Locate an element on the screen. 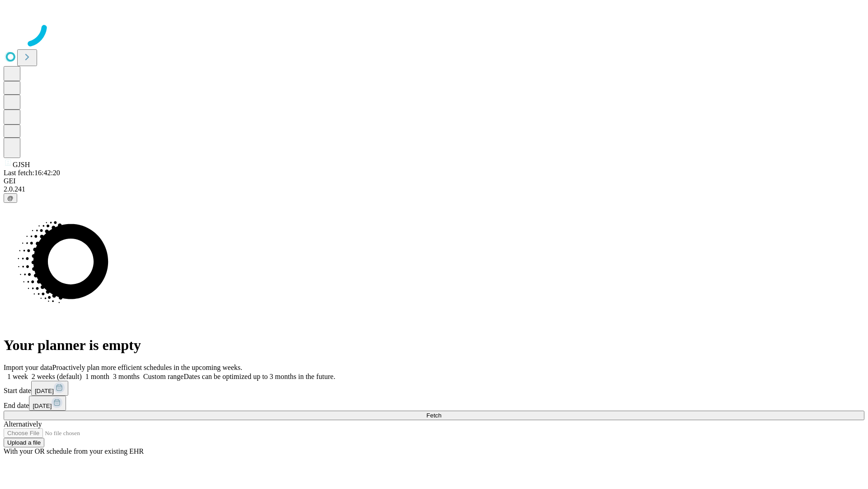 This screenshot has width=868, height=489. span: Proactively plan more efficient schedules in the upcoming weeks. is located at coordinates (147, 367).